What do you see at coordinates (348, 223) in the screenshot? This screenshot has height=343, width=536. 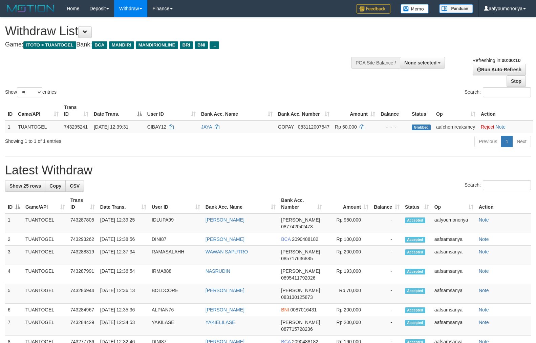 I see `td: Rp 950,000` at bounding box center [348, 223].